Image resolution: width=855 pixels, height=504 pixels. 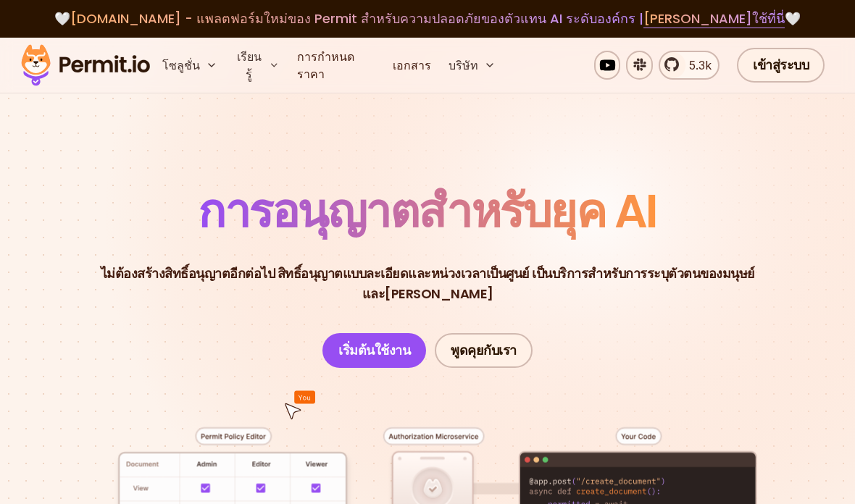 I want to click on button: บริษัท, so click(x=471, y=65).